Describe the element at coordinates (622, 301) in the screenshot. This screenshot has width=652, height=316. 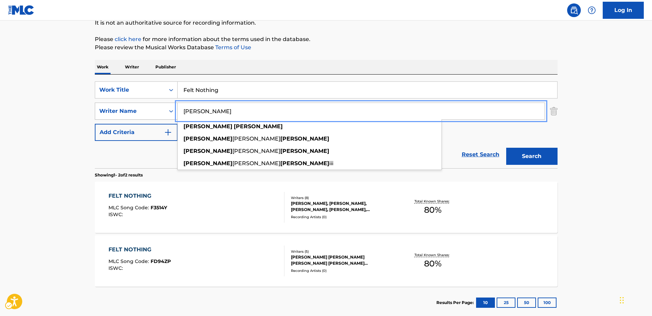
I see `div: Drag` at that location.